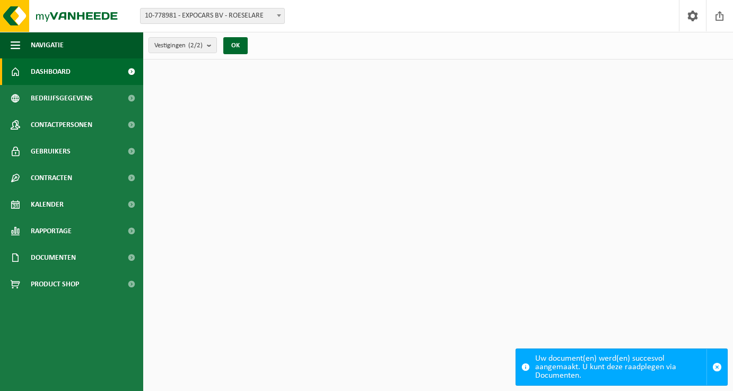  I want to click on span: Bedrijfsgegevens, so click(62, 98).